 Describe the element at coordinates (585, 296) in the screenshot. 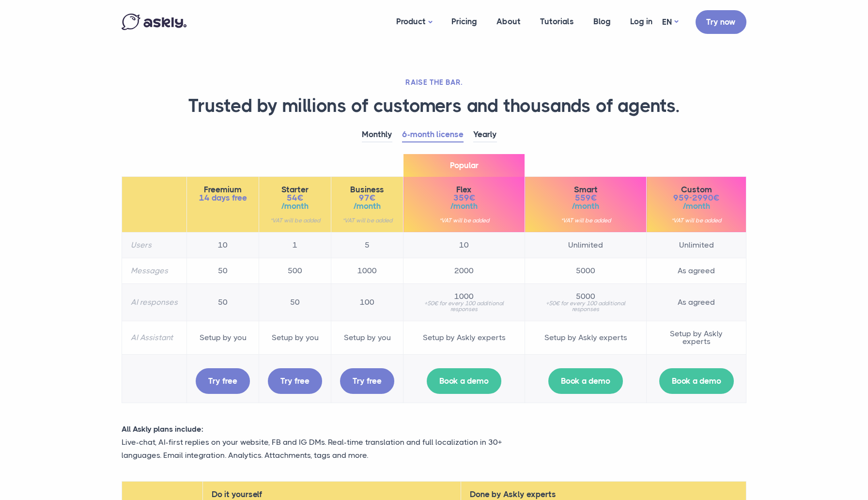

I see `span: 5000` at that location.